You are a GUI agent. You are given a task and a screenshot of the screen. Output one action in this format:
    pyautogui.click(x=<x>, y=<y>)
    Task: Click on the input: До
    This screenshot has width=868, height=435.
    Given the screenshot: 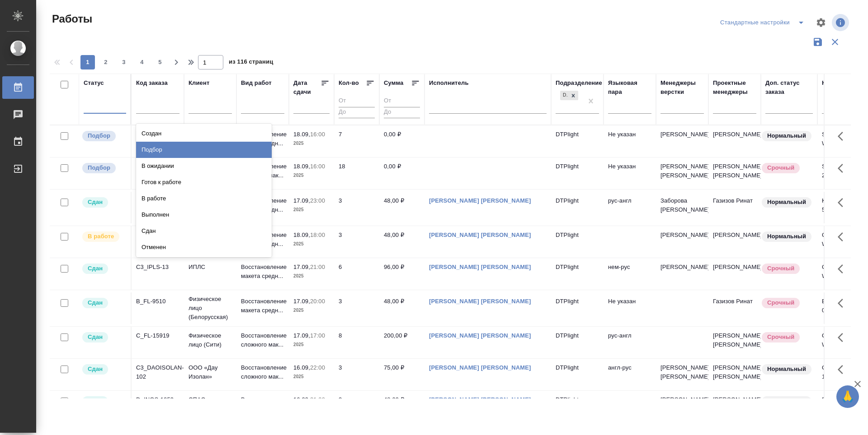 What is the action you would take?
    pyautogui.click(x=402, y=112)
    